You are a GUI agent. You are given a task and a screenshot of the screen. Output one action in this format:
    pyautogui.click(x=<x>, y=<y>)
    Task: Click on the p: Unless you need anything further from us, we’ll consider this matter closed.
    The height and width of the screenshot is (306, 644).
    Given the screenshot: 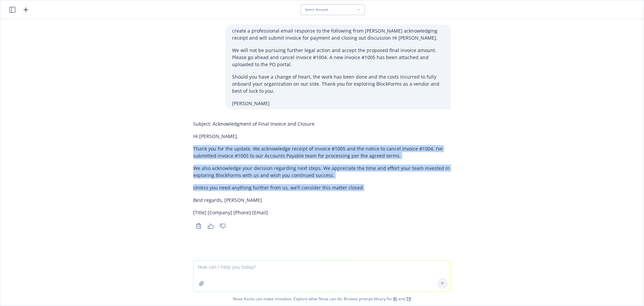 What is the action you would take?
    pyautogui.click(x=322, y=188)
    